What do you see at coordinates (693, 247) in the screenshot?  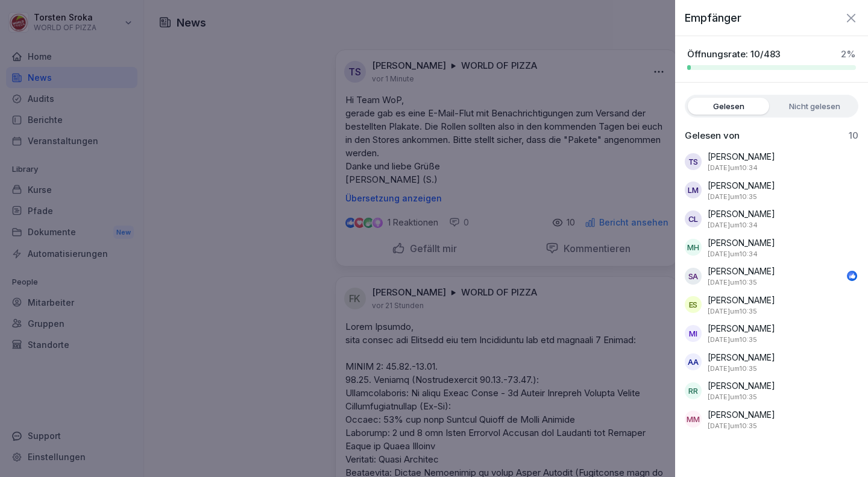 I see `div: MH` at bounding box center [693, 247].